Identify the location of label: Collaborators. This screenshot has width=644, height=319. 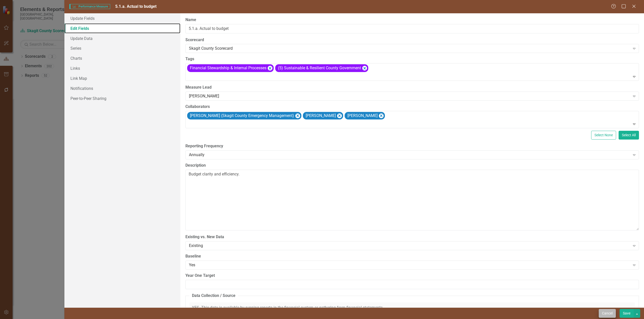
(412, 107).